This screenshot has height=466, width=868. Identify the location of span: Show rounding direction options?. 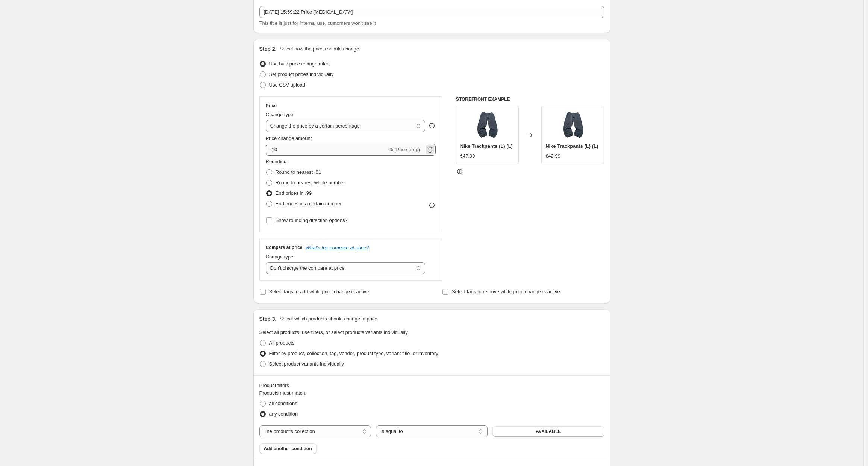
(311, 220).